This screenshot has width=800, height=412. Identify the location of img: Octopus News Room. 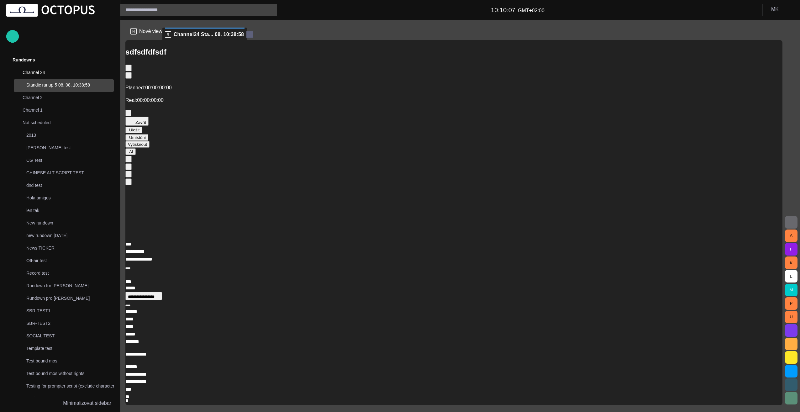
(50, 10).